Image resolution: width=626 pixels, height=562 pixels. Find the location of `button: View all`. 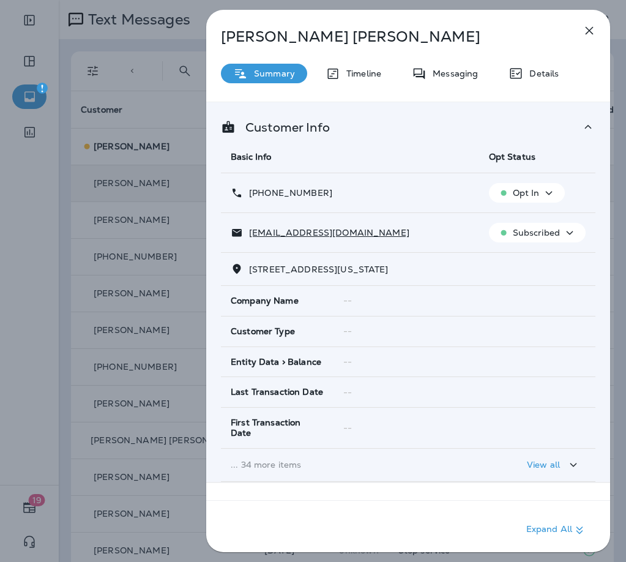

button: View all is located at coordinates (554, 465).